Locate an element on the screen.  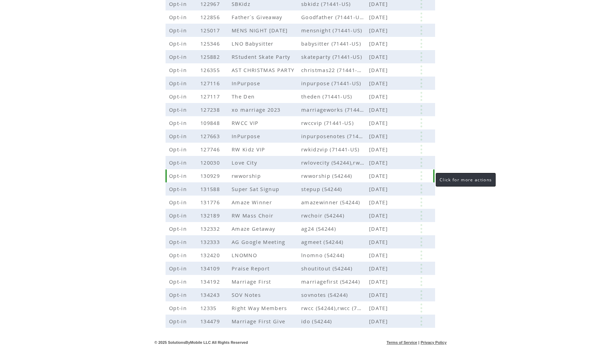
span: sbkidz (71441-US) is located at coordinates (335, 4).